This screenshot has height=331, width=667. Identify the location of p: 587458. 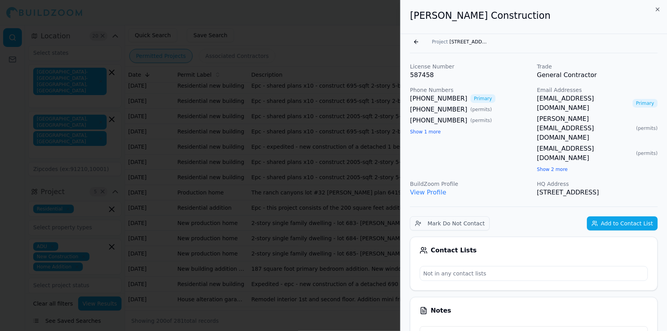
(470, 75).